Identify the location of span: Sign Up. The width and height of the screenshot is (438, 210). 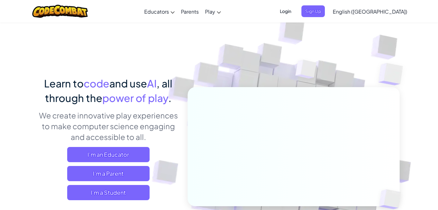
(313, 11).